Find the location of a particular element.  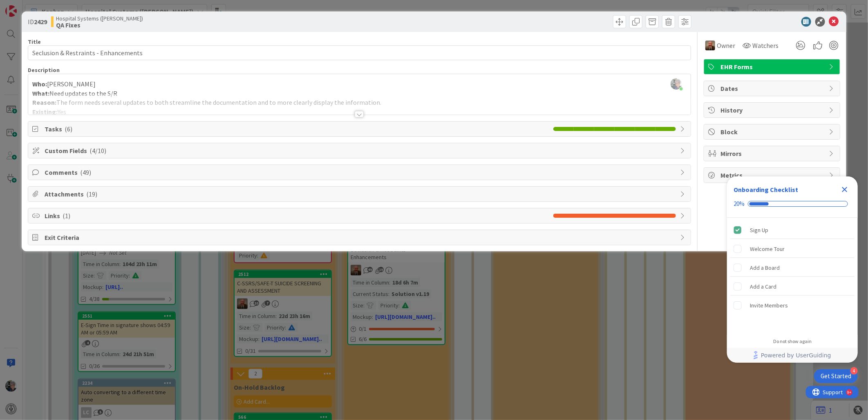

div: Do not show again is located at coordinates (792, 341).